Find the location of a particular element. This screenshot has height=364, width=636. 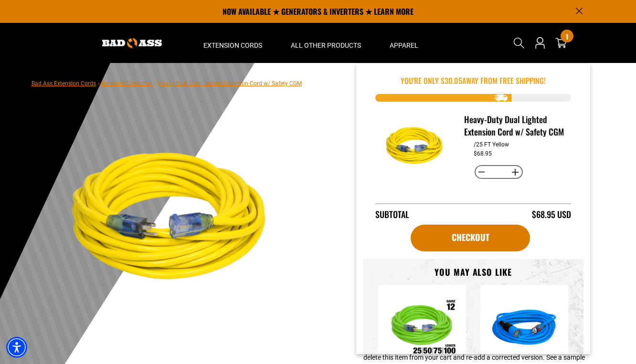

div: Item added to your cart is located at coordinates (473, 209).